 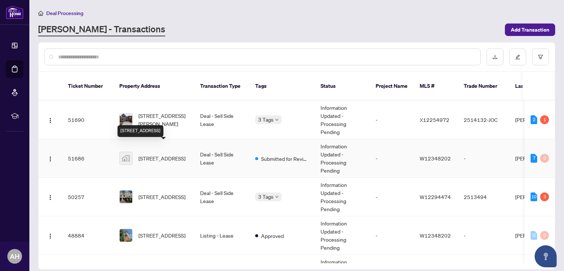 I want to click on button: download, so click(x=495, y=57).